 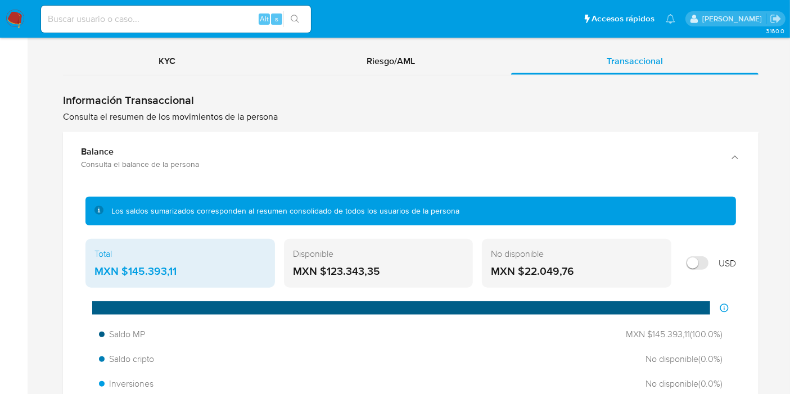 What do you see at coordinates (277, 19) in the screenshot?
I see `span: s` at bounding box center [277, 19].